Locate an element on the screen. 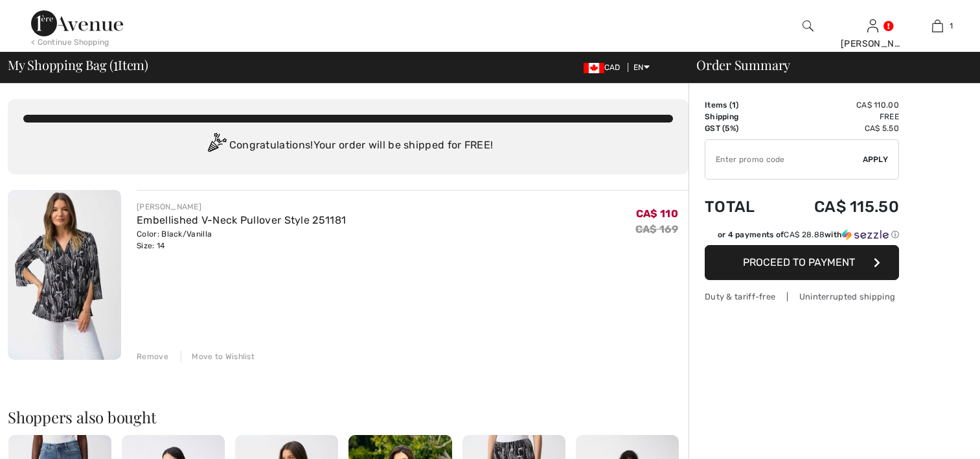 The image size is (980, 459). a: 1 is located at coordinates (938, 26).